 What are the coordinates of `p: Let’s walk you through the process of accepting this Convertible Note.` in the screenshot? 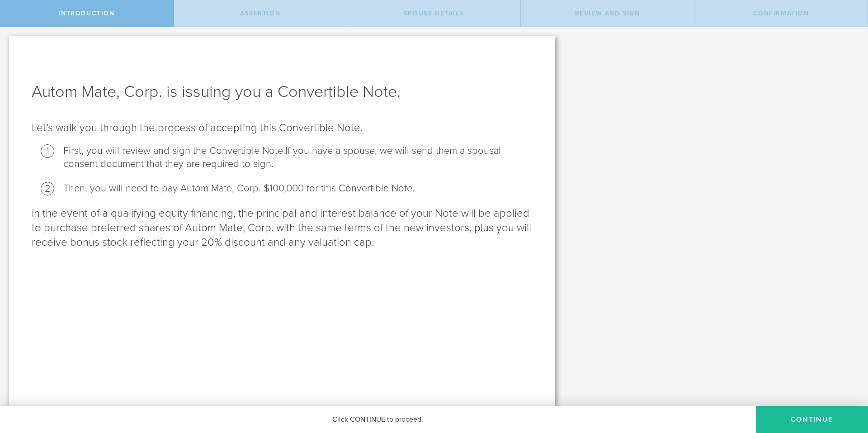 It's located at (282, 128).